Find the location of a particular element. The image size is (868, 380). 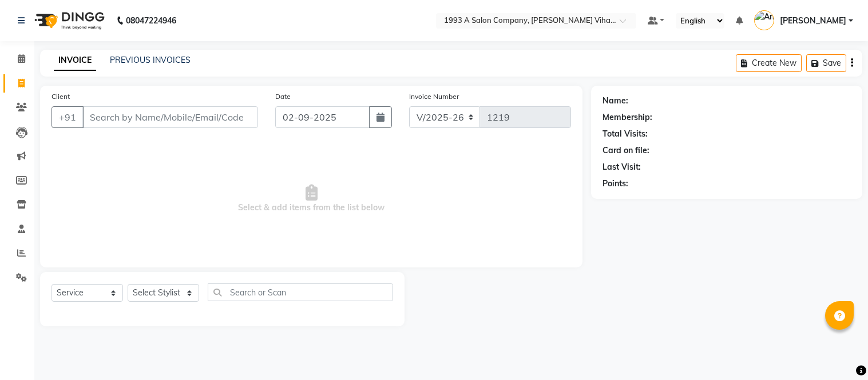

button: +91 is located at coordinates (67, 117).